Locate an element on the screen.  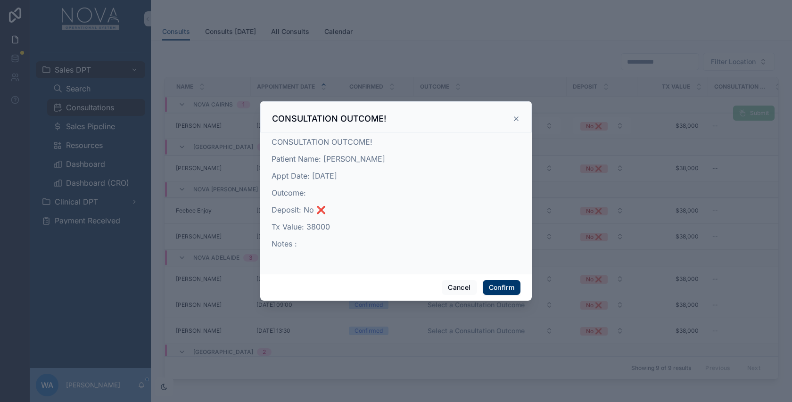
button: Confirm is located at coordinates (501, 288).